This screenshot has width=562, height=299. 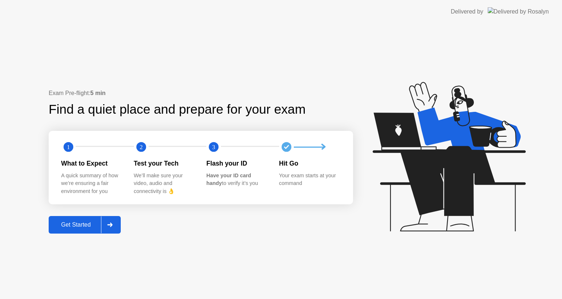 What do you see at coordinates (164, 164) in the screenshot?
I see `div: Test your Tech` at bounding box center [164, 164].